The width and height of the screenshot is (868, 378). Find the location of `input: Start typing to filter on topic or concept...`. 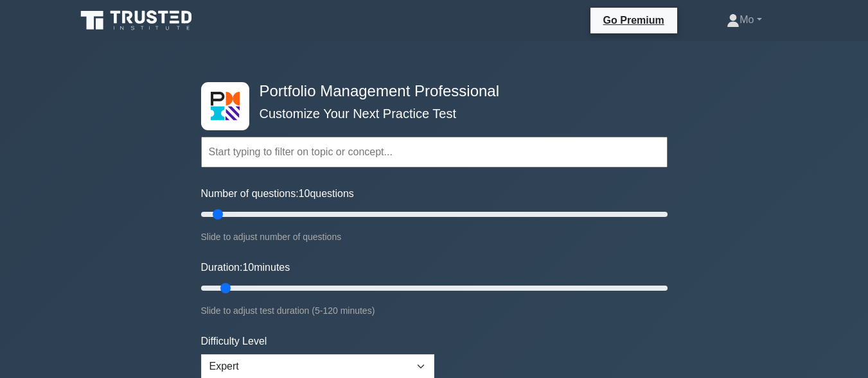

input: Start typing to filter on topic or concept... is located at coordinates (434, 152).